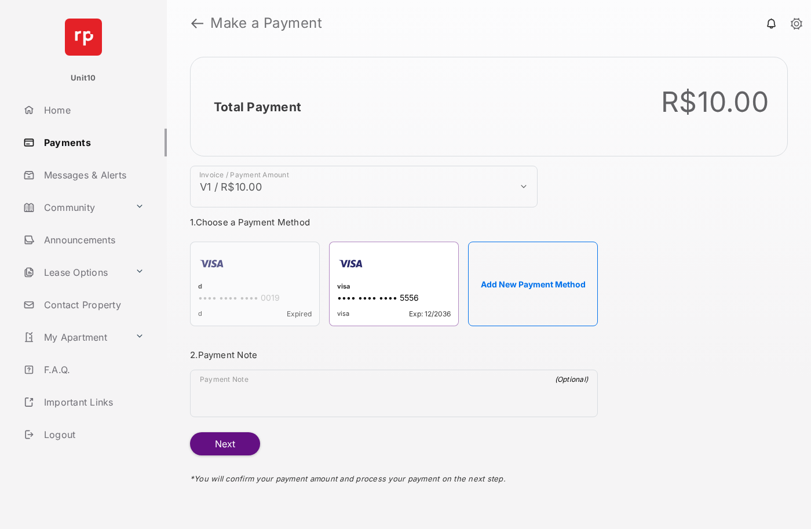  What do you see at coordinates (200, 313) in the screenshot?
I see `span: d` at bounding box center [200, 313].